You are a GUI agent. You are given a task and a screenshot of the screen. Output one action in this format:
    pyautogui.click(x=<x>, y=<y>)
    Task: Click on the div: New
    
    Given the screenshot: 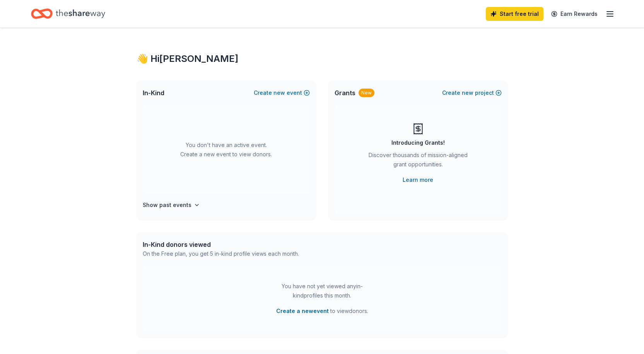 What is the action you would take?
    pyautogui.click(x=366, y=93)
    